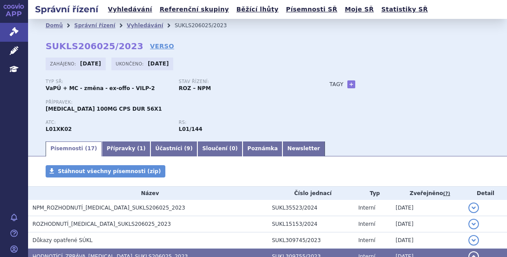  Describe the element at coordinates (54, 25) in the screenshot. I see `a: Domů` at that location.